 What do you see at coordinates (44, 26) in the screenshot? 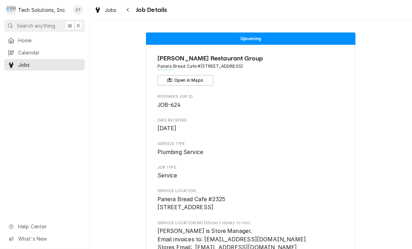
I see `button: Search anything⌘K` at bounding box center [44, 26].